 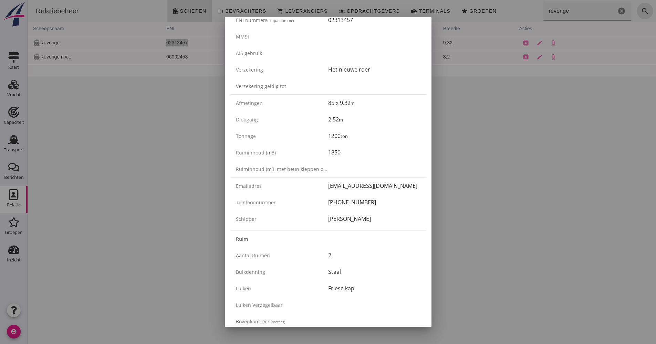 I want to click on td: 02313457, so click(x=177, y=43).